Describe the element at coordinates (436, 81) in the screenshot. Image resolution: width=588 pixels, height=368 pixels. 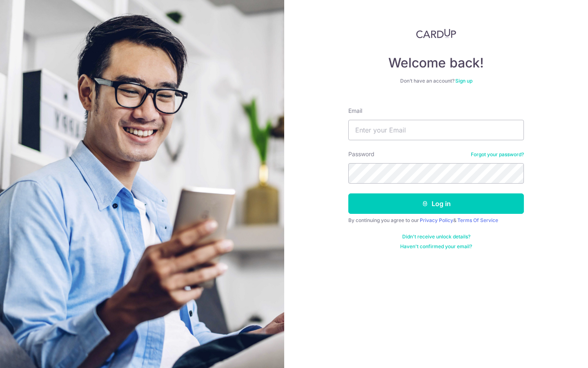
I see `div: Don’t have an account?` at that location.